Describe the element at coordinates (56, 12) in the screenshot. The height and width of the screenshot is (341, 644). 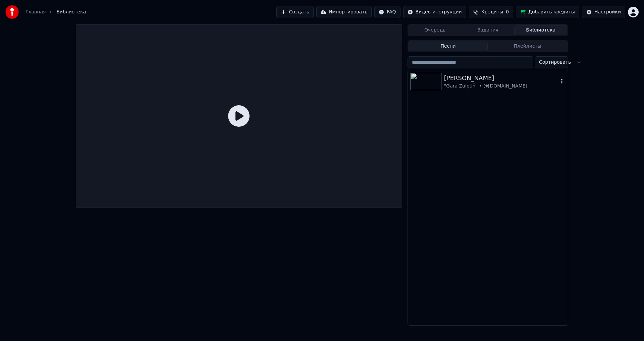
I see `nav: breadcrumb` at that location.